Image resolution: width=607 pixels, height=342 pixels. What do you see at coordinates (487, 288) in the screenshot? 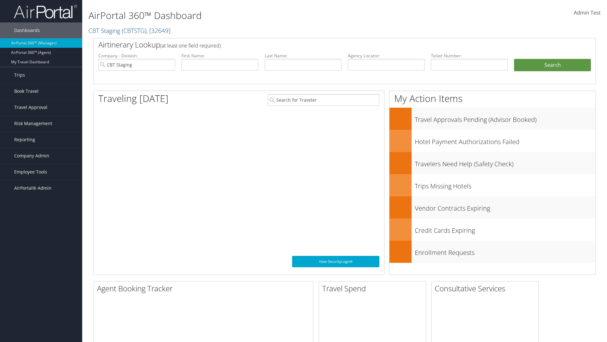
I see `h2: Consultative Services` at bounding box center [487, 288].